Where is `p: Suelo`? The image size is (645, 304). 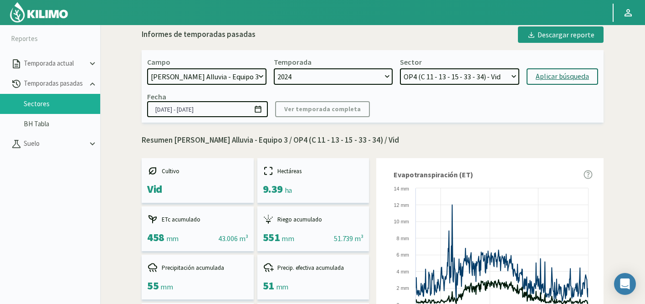 p: Suelo is located at coordinates (55, 143).